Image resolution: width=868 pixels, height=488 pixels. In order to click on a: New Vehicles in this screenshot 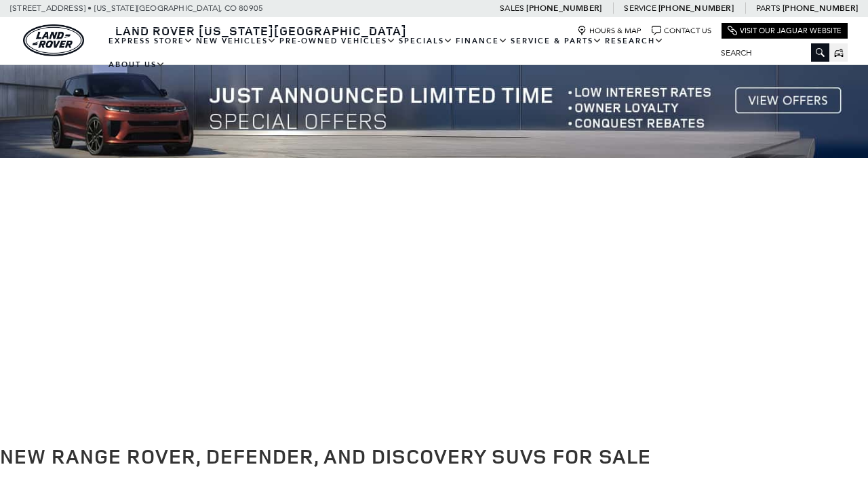, I will do `click(236, 41)`.